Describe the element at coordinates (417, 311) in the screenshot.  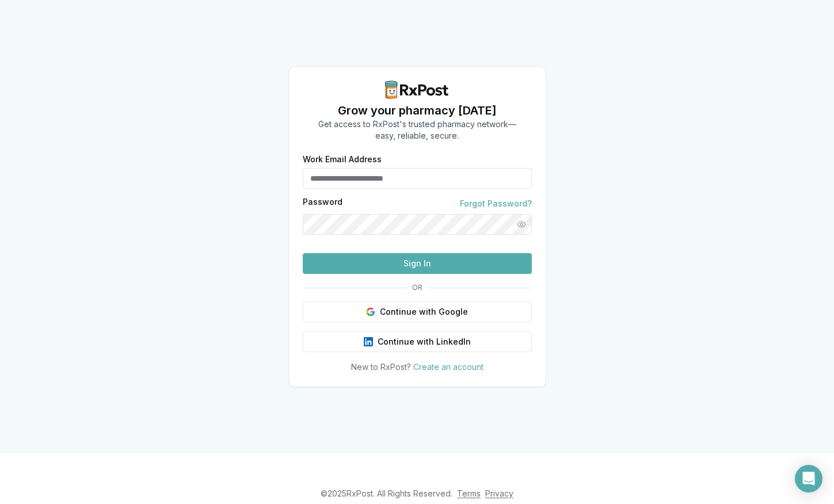
I see `button: Continue with Google` at that location.